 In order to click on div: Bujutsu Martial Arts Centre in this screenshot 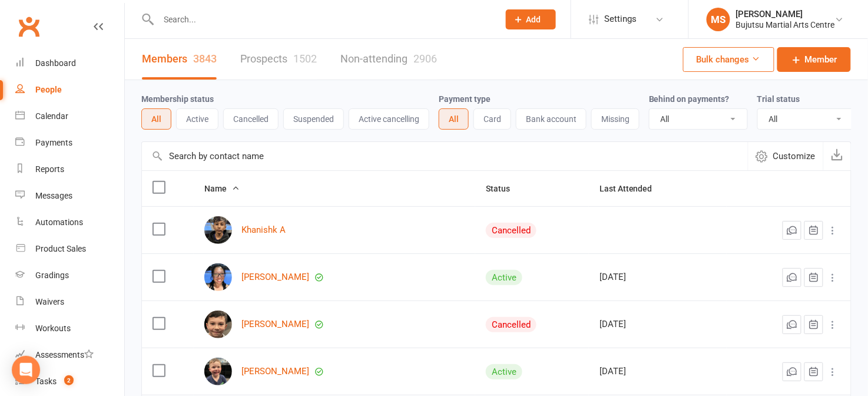, I will do `click(786, 25)`.